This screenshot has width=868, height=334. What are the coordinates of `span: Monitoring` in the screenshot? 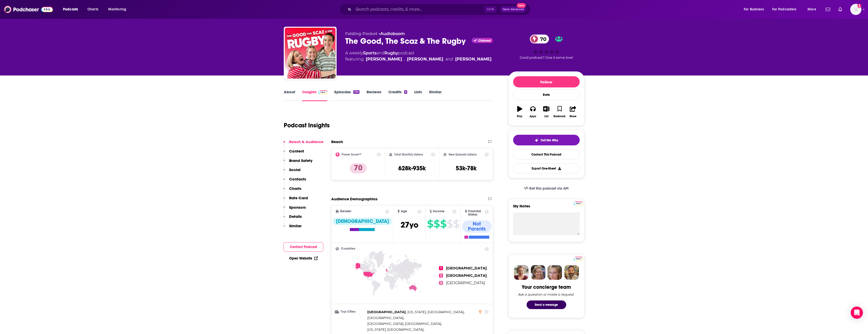 It's located at (117, 10).